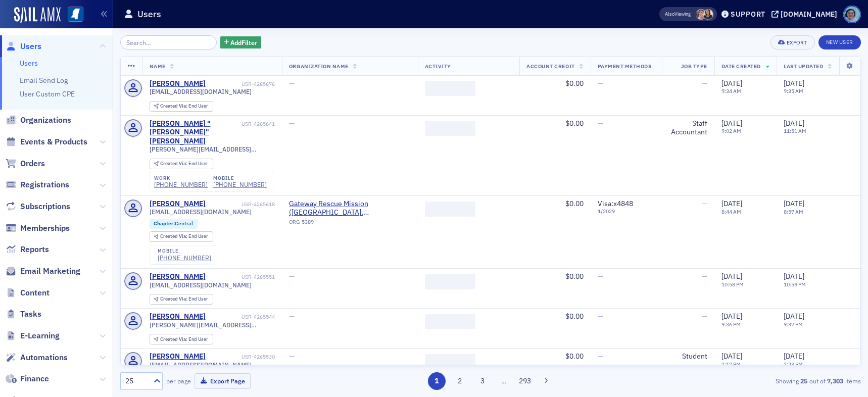 Image resolution: width=868 pixels, height=397 pixels. Describe the element at coordinates (244, 42) in the screenshot. I see `span: Add Filter` at that location.